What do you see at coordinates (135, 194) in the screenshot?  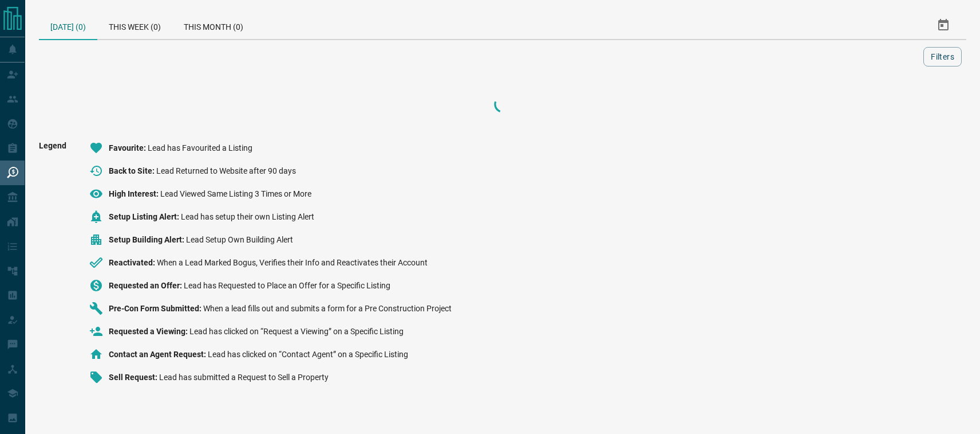 I see `span: High Interest` at bounding box center [135, 194].